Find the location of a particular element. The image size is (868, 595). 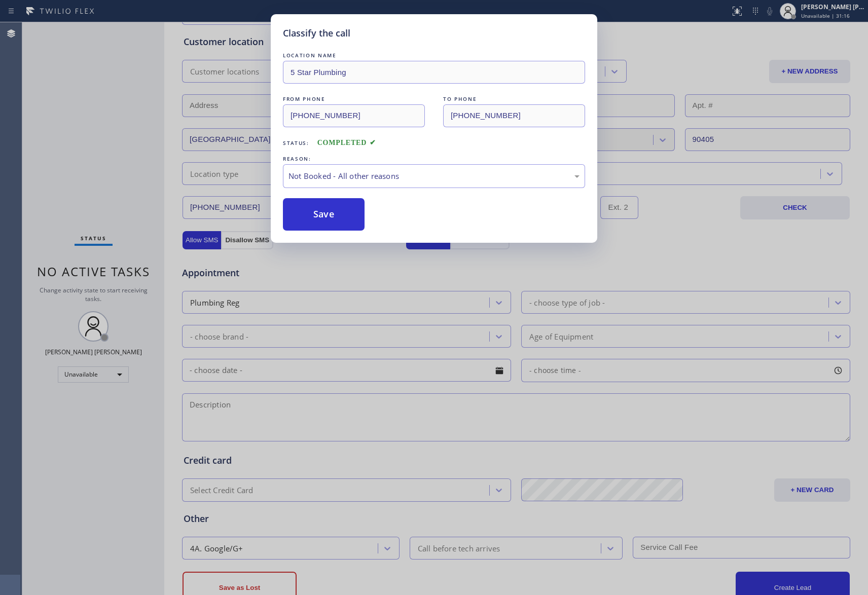

div: LOCATION NAME is located at coordinates (434, 55).